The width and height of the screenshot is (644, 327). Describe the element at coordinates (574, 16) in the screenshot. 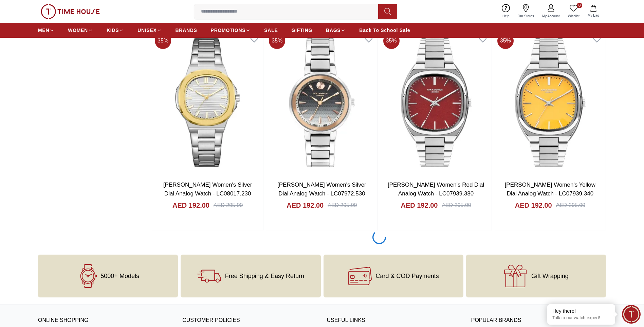

I see `span: Wishlist` at that location.